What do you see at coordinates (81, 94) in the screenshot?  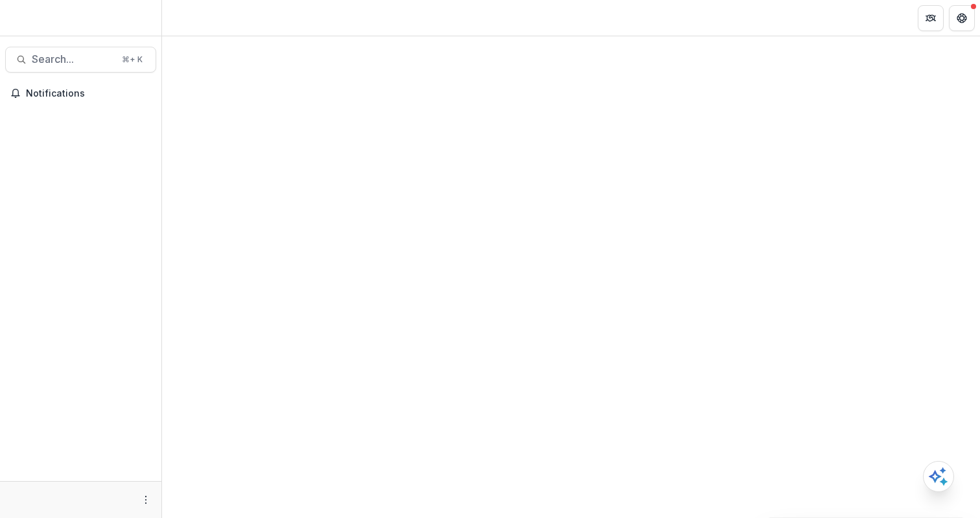 I see `button: Notifications` at bounding box center [81, 94].